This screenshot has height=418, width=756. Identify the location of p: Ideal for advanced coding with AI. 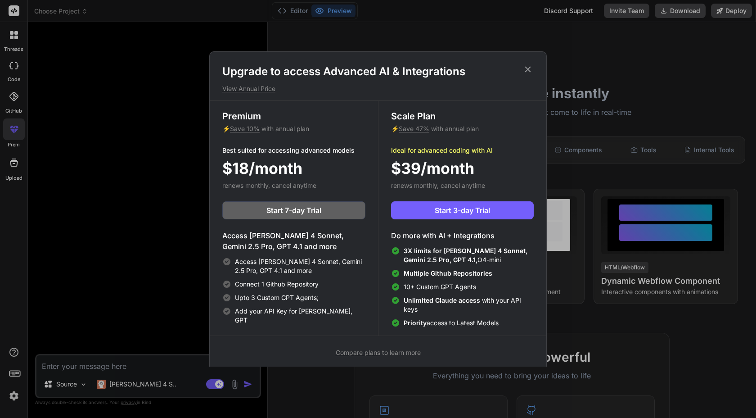
(462, 150).